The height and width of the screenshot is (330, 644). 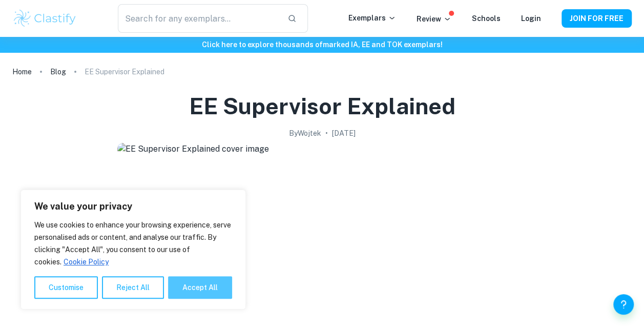 What do you see at coordinates (434, 19) in the screenshot?
I see `p: Review` at bounding box center [434, 19].